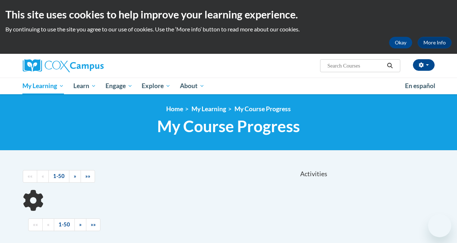 The width and height of the screenshot is (457, 243). Describe the element at coordinates (314, 174) in the screenshot. I see `span: Activities` at that location.